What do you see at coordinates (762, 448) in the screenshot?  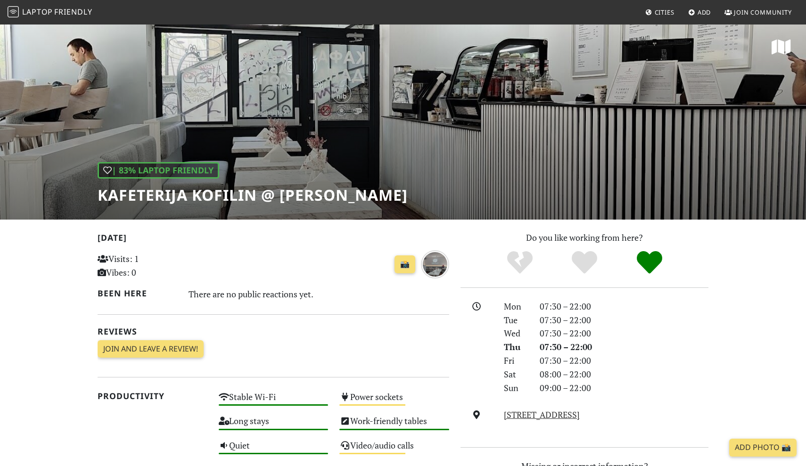 I see `a: Add Photo 📸` at bounding box center [762, 448].